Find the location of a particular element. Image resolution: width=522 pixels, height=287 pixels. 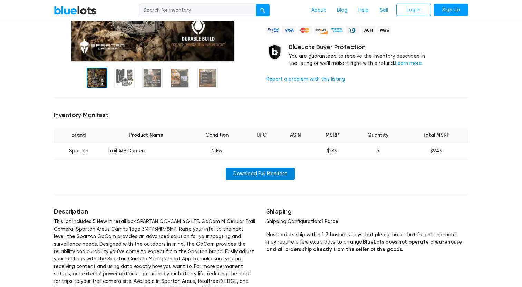

h5: Shipping is located at coordinates (367, 212).